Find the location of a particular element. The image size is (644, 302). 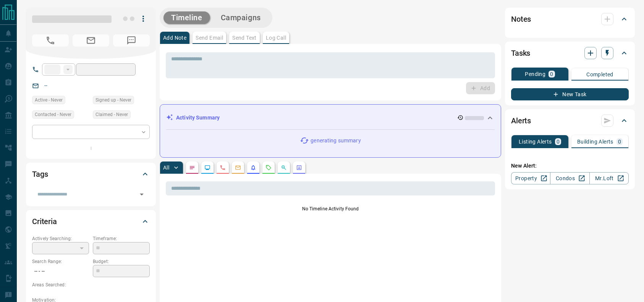

p: All is located at coordinates (166, 168).